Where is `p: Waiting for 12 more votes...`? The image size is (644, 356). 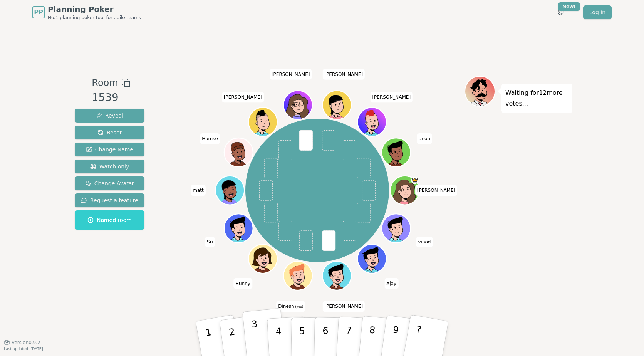 p: Waiting for 12 more votes... is located at coordinates (537, 98).